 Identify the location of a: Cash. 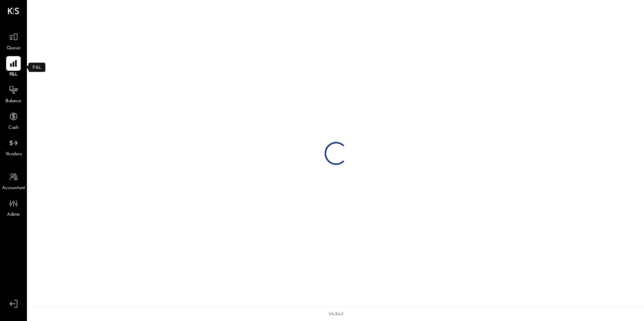
(13, 120).